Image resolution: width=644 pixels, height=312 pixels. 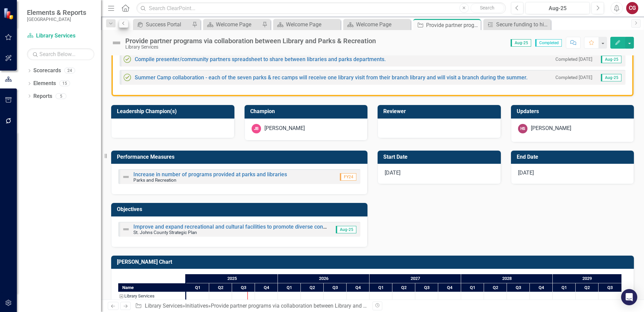 I want to click on a: Elements, so click(x=45, y=83).